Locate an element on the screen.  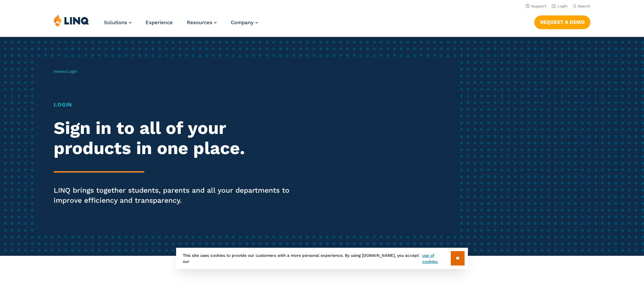
a: Resources is located at coordinates (202, 22).